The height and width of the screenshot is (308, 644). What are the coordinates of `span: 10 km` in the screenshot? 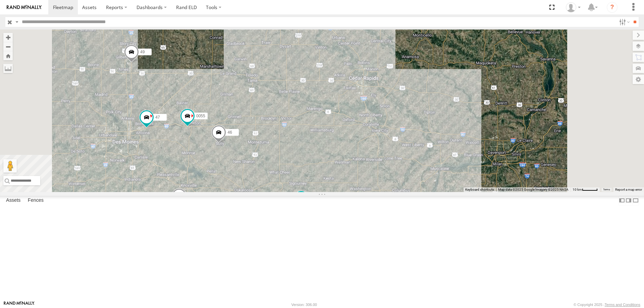 It's located at (577, 189).